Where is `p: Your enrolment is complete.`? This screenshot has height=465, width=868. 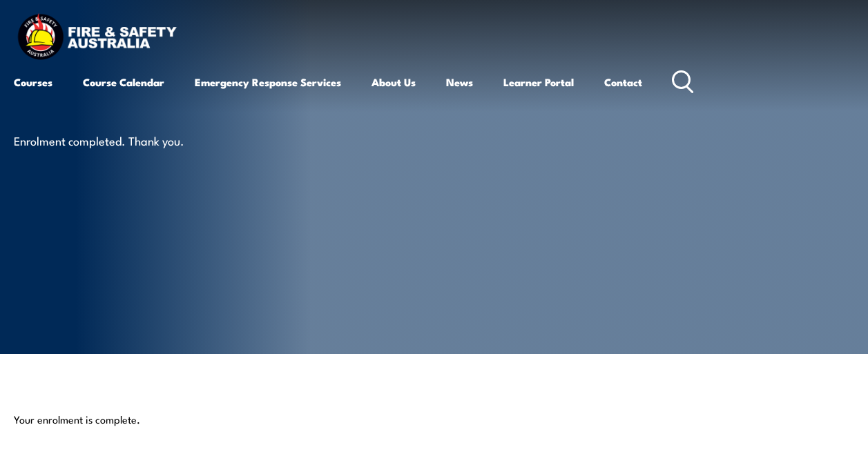 p: Your enrolment is complete. is located at coordinates (434, 420).